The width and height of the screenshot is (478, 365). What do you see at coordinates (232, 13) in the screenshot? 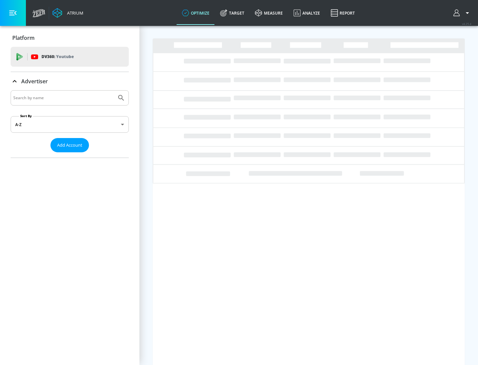
I see `a: Target` at bounding box center [232, 13].